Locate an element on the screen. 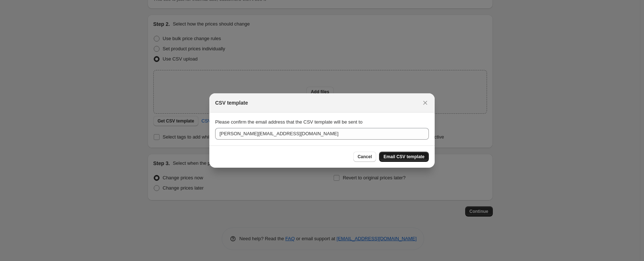 Image resolution: width=644 pixels, height=261 pixels. span: Cancel is located at coordinates (364, 156).